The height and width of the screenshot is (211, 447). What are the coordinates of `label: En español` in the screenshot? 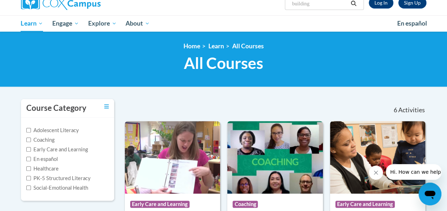 It's located at (42, 159).